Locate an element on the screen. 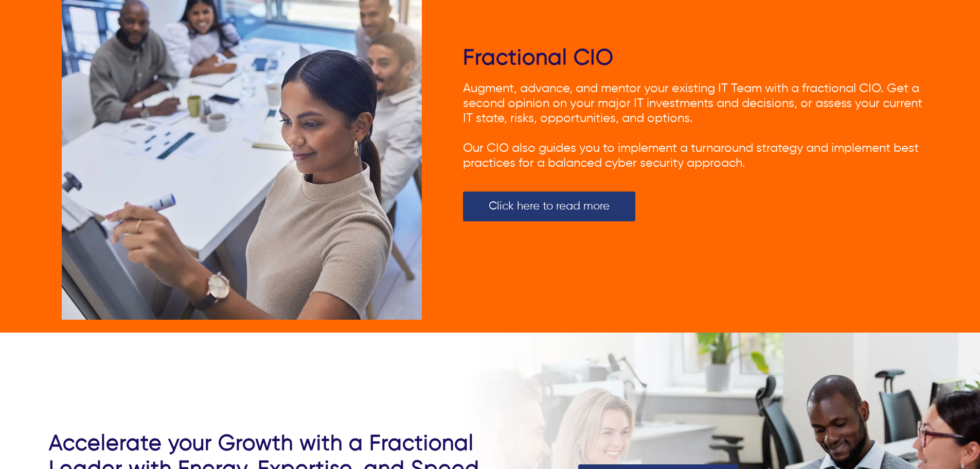 Image resolution: width=980 pixels, height=469 pixels. a: Fractional CIO is located at coordinates (538, 58).